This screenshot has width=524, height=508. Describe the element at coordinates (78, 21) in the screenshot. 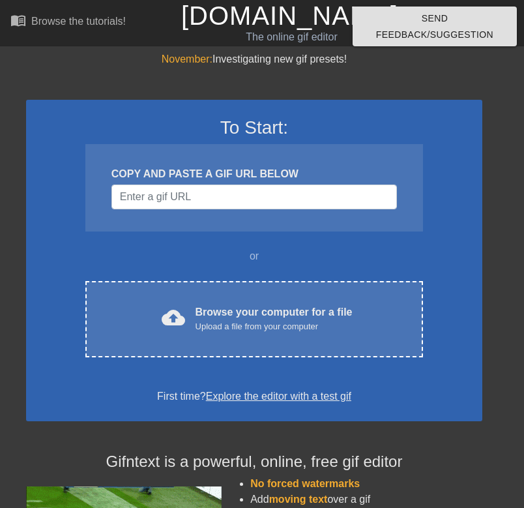

I see `div: Browse the tutorials!` at that location.